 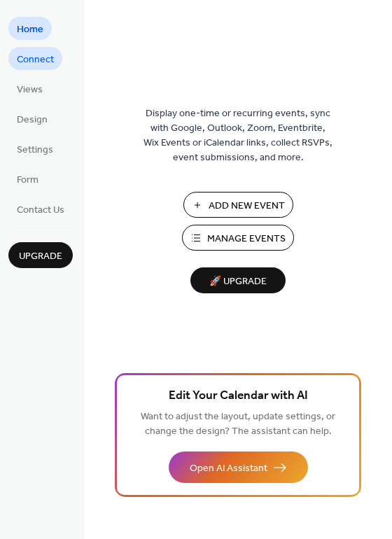 I want to click on span: Edit Your Calendar with AI, so click(x=238, y=396).